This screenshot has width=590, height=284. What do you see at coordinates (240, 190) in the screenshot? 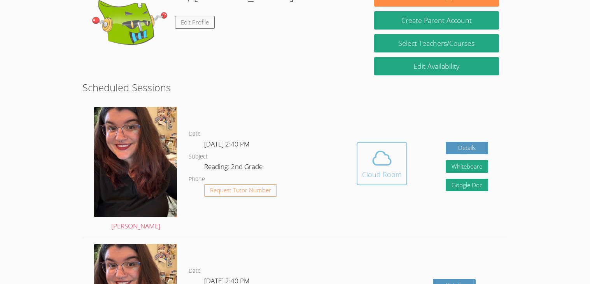
I see `span: Request Tutor Number` at bounding box center [240, 190].